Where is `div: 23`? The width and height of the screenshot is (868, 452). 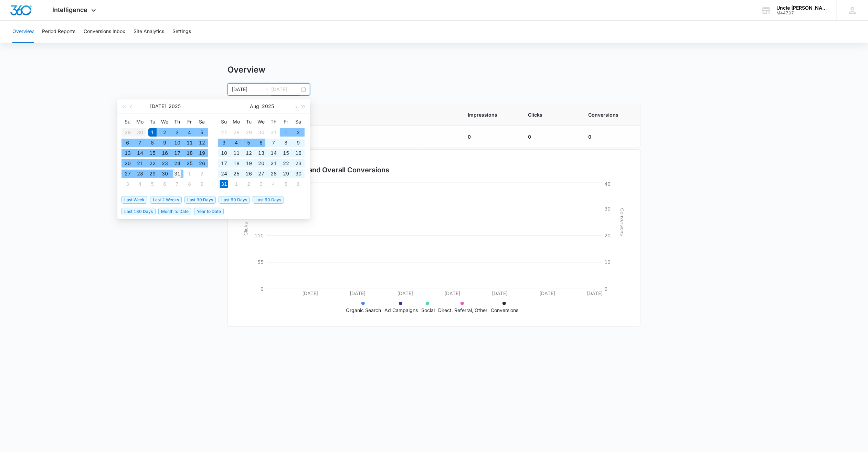 div: 23 is located at coordinates (165, 163).